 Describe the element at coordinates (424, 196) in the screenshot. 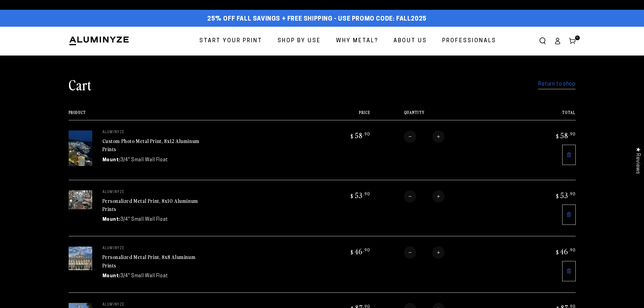

I see `input: Quantity for Personalized Metal Print, 8x10 Aluminum Prints` at that location.